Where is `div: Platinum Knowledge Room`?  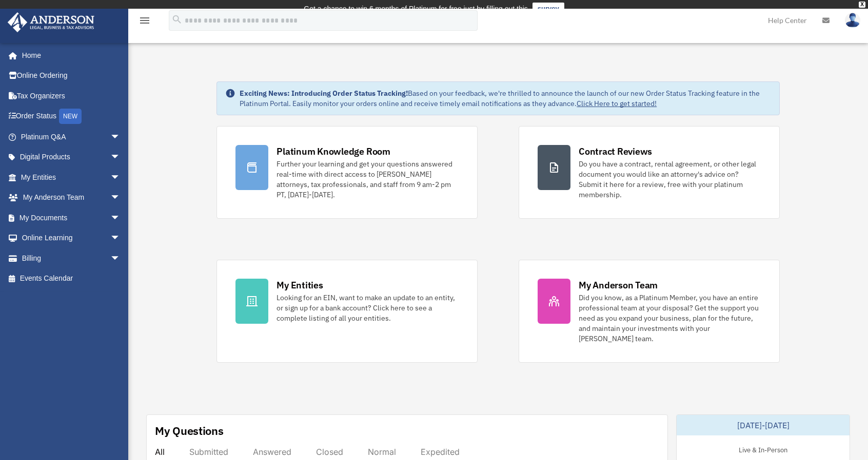
div: Platinum Knowledge Room is located at coordinates (333, 151).